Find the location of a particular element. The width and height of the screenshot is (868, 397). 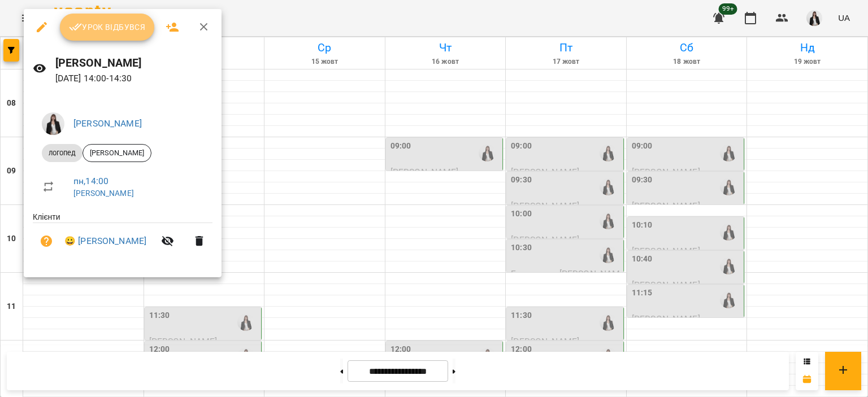

button: Візит ще не сплачено. Додати оплату? is located at coordinates (46, 241).